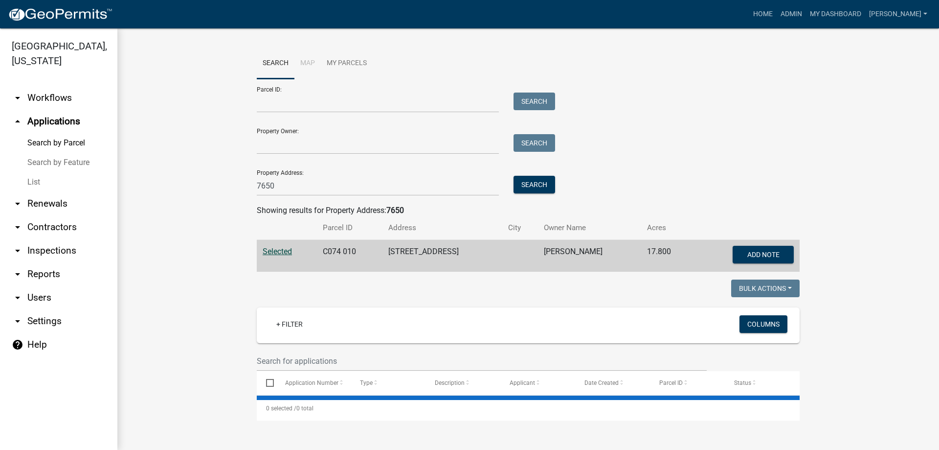  What do you see at coordinates (18, 121) in the screenshot?
I see `i: arrow_drop_up` at bounding box center [18, 121].